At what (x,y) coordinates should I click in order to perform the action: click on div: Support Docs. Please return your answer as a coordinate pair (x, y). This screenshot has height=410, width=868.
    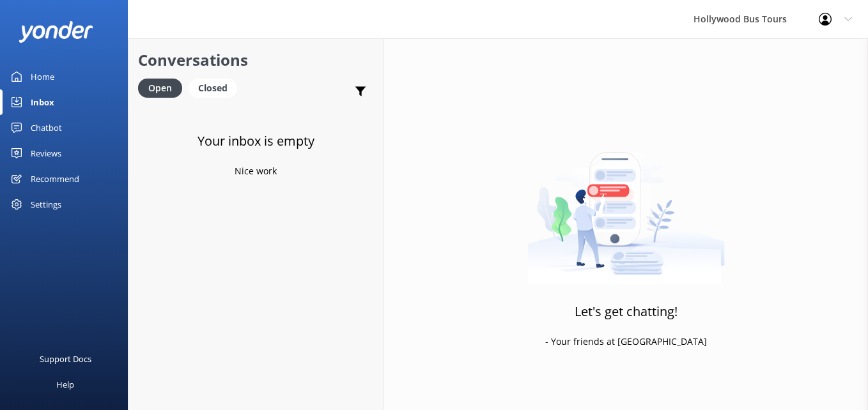
    Looking at the image, I should click on (66, 359).